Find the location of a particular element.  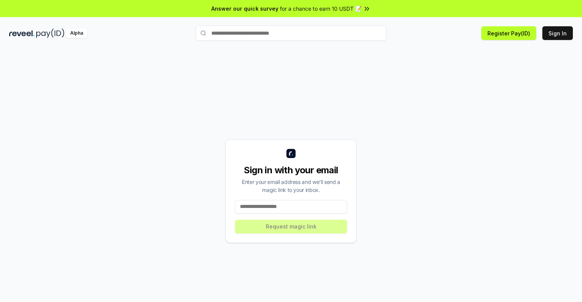

div: Sign in with your email is located at coordinates (291, 170).